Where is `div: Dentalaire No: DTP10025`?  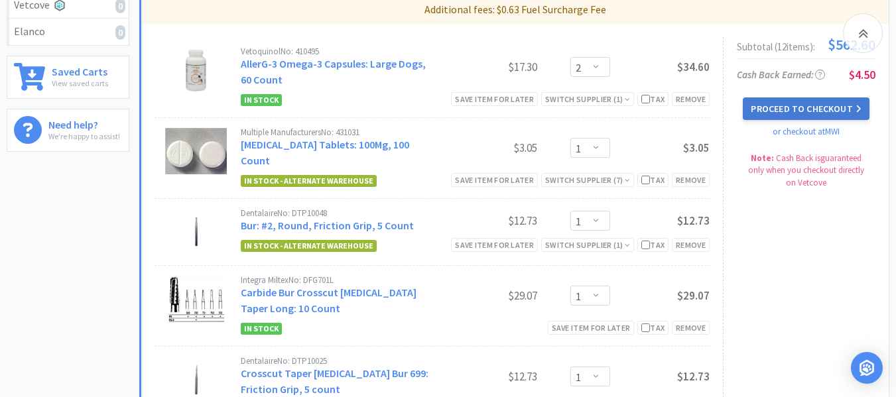
div: Dentalaire No: DTP10025 is located at coordinates (339, 361).